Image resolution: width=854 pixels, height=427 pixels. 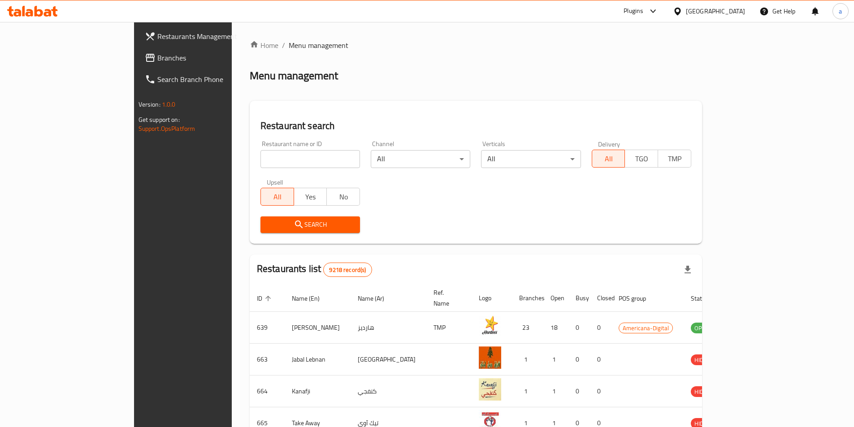 What do you see at coordinates (318, 392) in the screenshot?
I see `td: Kanafji` at bounding box center [318, 392].